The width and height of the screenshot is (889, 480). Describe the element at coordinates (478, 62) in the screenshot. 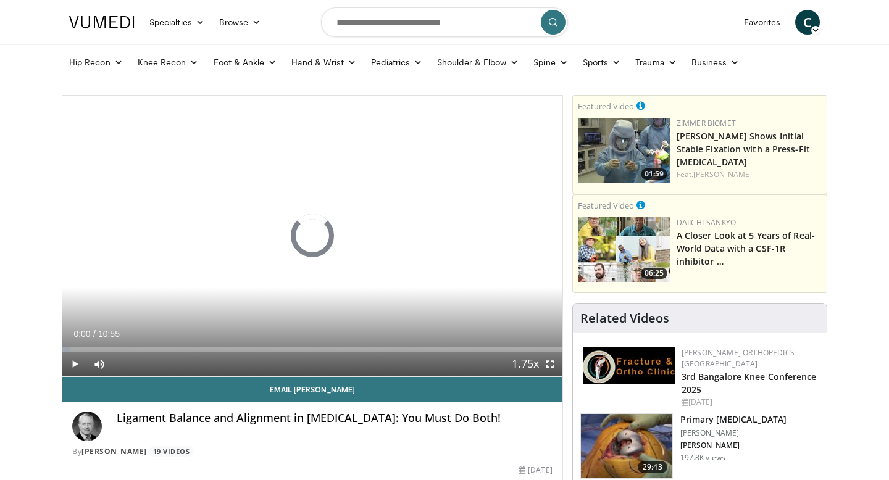

I see `a: Shoulder & Elbow` at that location.